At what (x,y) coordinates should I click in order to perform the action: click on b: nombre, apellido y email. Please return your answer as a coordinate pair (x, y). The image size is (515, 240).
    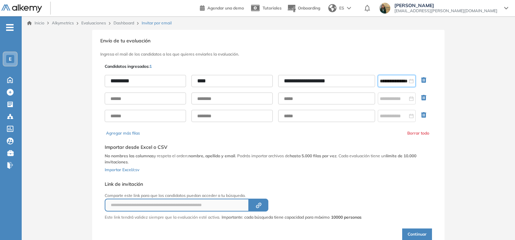
    Looking at the image, I should click on (212, 156).